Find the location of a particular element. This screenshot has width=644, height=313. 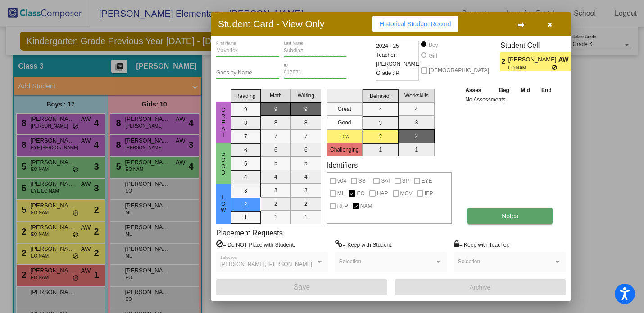

span: 2024 - 25 is located at coordinates (387, 46).